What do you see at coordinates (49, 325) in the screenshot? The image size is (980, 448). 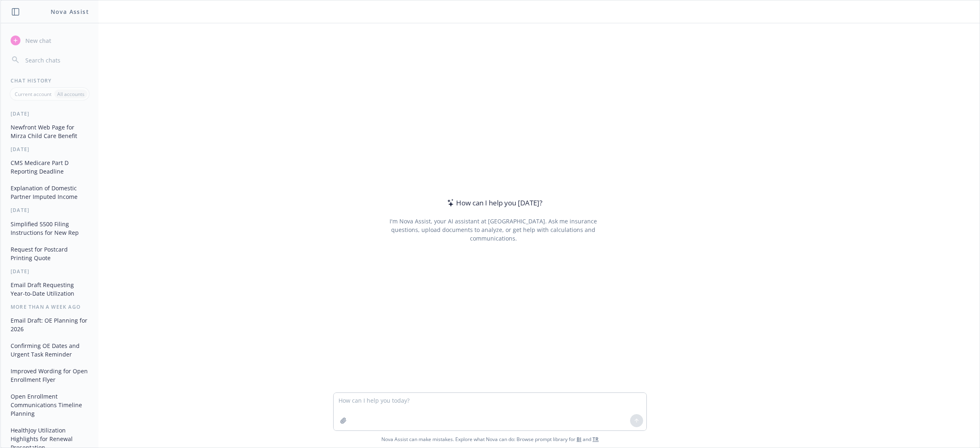 I see `button: Email Draft: OE Planning for 2026` at bounding box center [49, 325].